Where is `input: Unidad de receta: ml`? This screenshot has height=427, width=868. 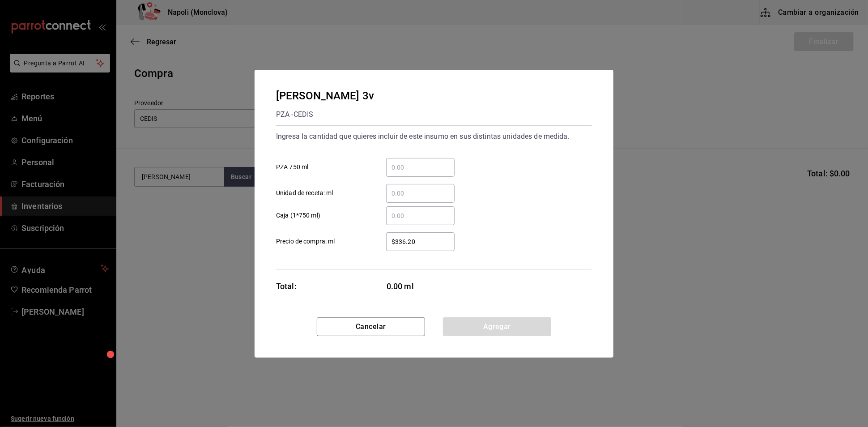
input: Unidad de receta: ml is located at coordinates (420, 194).